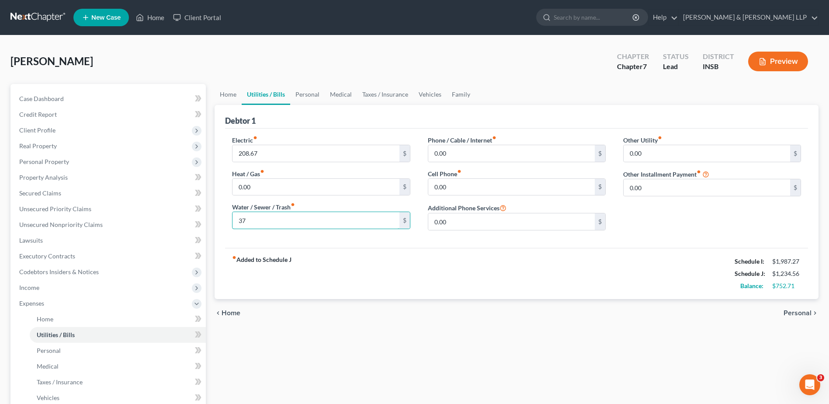 This screenshot has width=829, height=404. I want to click on span: Medical, so click(48, 366).